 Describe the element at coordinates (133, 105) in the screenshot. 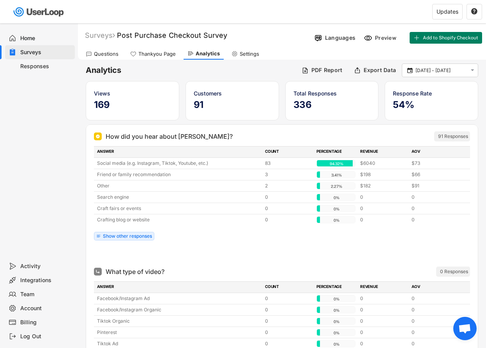

I see `h5: 169` at that location.